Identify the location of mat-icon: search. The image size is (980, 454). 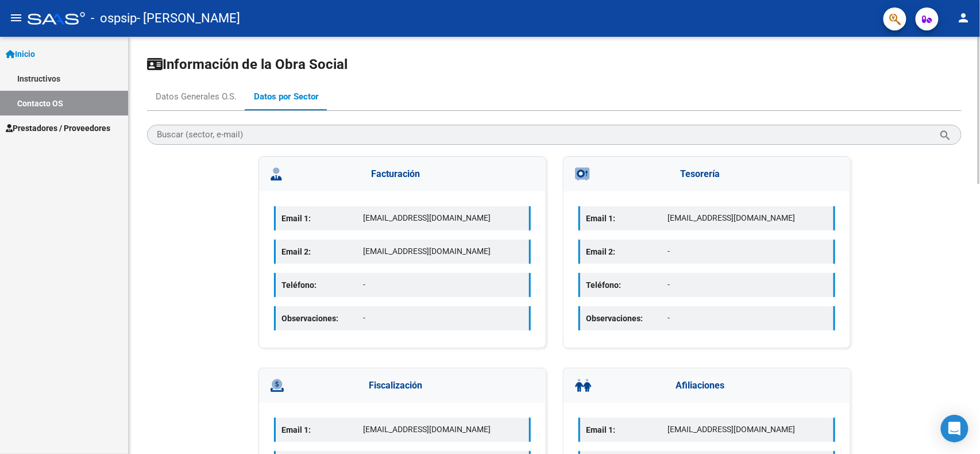
(945, 135).